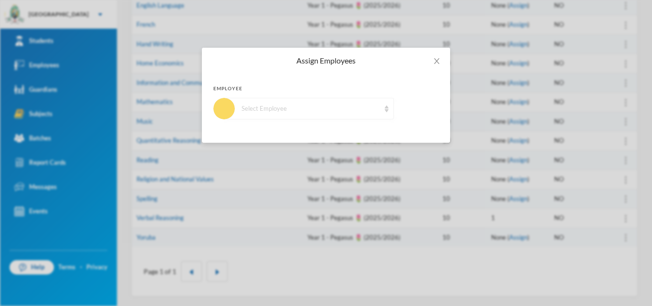  Describe the element at coordinates (224, 108) in the screenshot. I see `img: EMPLOYEE` at that location.